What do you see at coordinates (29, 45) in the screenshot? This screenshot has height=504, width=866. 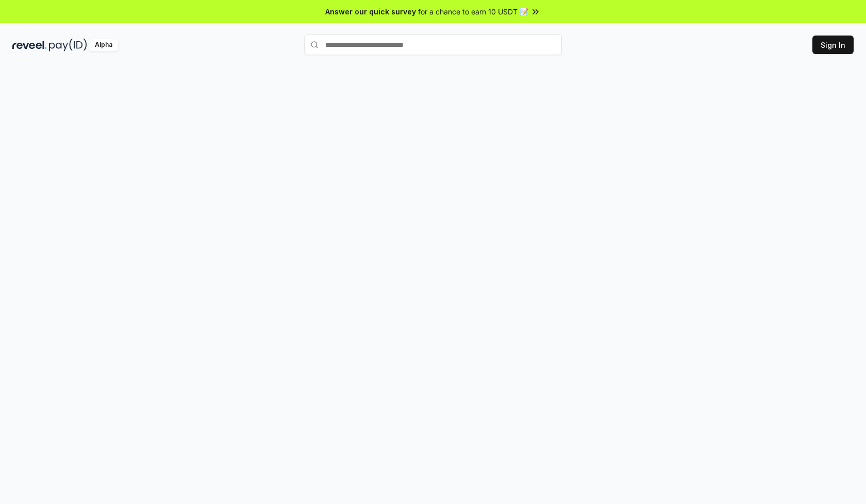 I see `img: reveel_dark` at bounding box center [29, 45].